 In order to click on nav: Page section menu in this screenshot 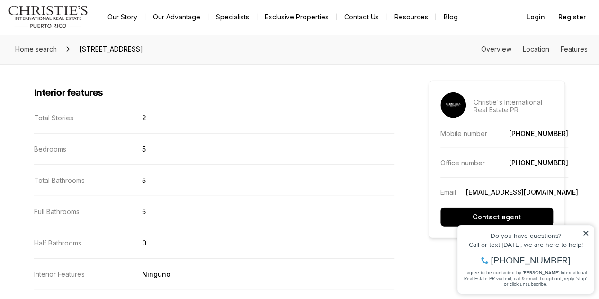, I will do `click(534, 49)`.